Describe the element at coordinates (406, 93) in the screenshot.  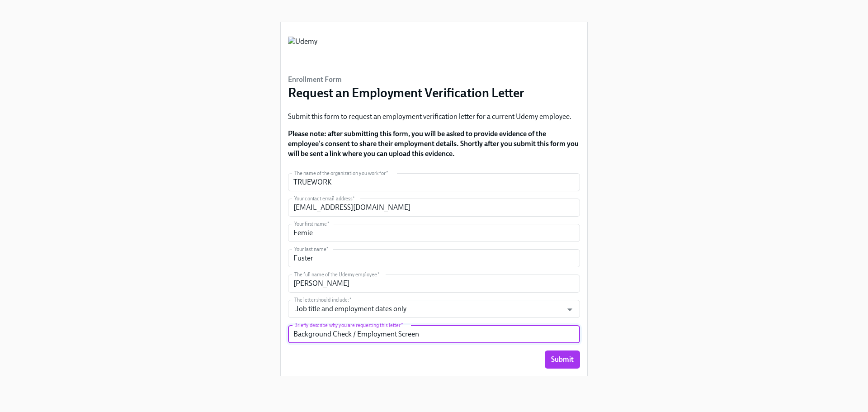
I see `h3: Request an Employment Verification Letter` at that location.